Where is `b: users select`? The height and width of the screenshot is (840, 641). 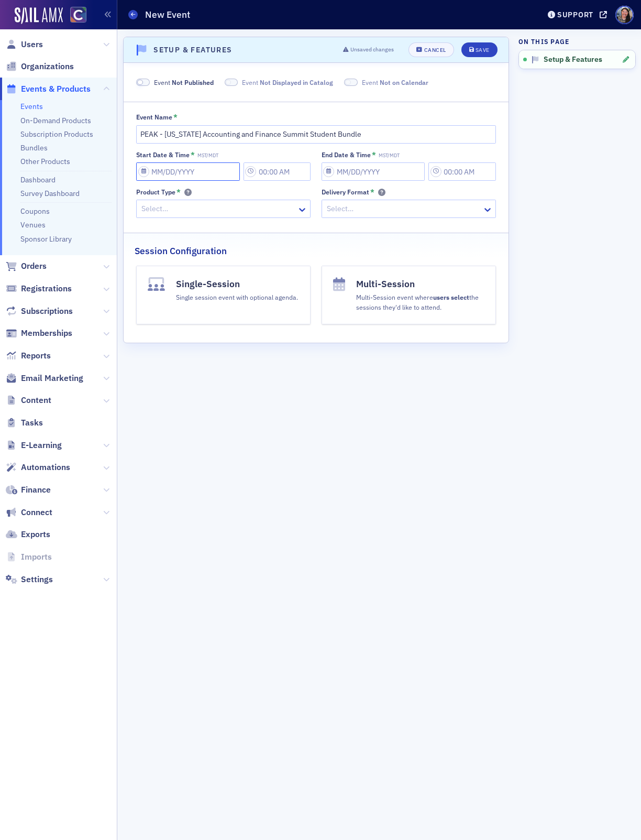 b: users select is located at coordinates (451, 297).